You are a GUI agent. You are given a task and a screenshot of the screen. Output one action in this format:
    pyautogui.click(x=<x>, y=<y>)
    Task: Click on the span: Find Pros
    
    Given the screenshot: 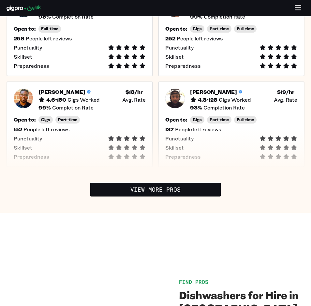 What is the action you would take?
    pyautogui.click(x=194, y=282)
    